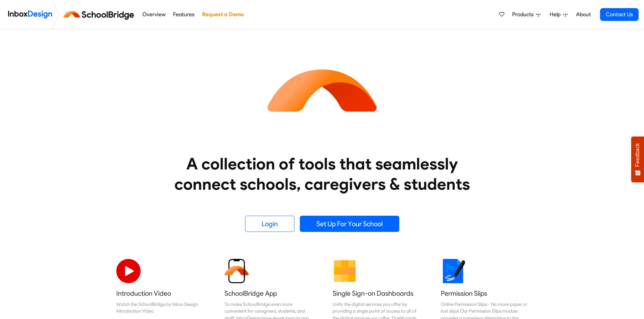 The height and width of the screenshot is (319, 644). Describe the element at coordinates (322, 174) in the screenshot. I see `heading: A collection of tools that seamlessly connect schools, caregivers & students` at that location.